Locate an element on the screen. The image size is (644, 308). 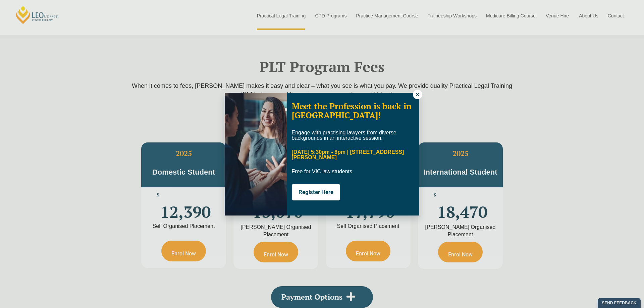
button: Register Here is located at coordinates (316, 192).